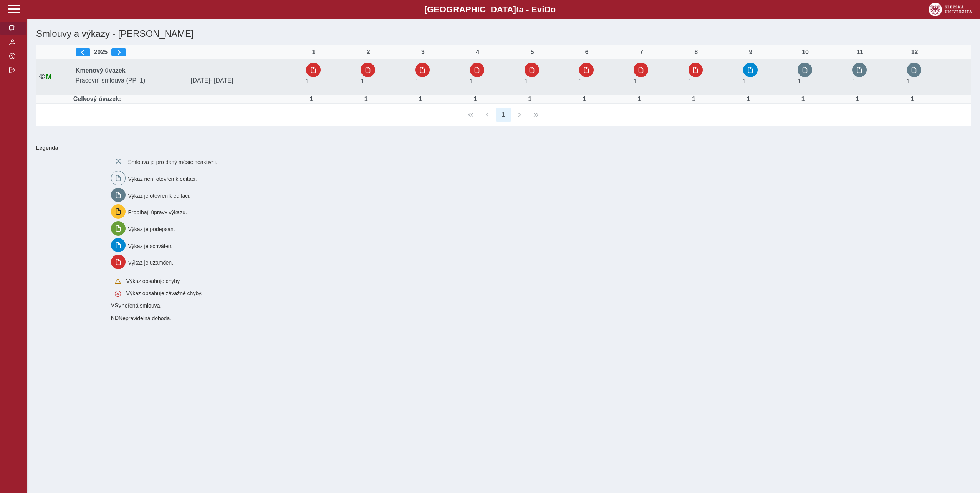 The height and width of the screenshot is (493, 980). I want to click on span: Výkaz je otevřen k editaci., so click(160, 195).